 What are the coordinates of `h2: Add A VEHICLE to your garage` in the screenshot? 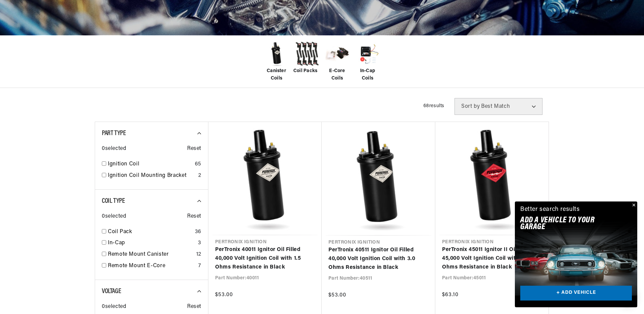 It's located at (567, 224).